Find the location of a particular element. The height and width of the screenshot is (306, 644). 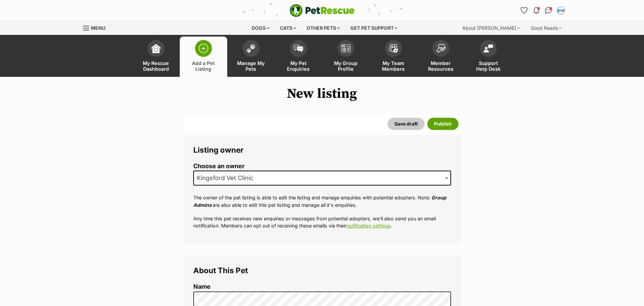

p: The owner of the pet listing is able to edit the listing and manage enquiries with potential adop... is located at coordinates (322, 201).